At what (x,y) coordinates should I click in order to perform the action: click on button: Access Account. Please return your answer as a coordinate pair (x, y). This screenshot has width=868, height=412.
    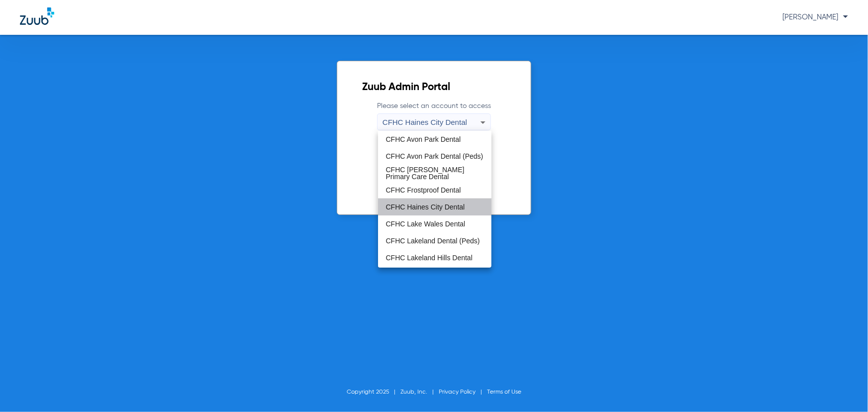
    Looking at the image, I should click on (434, 177).